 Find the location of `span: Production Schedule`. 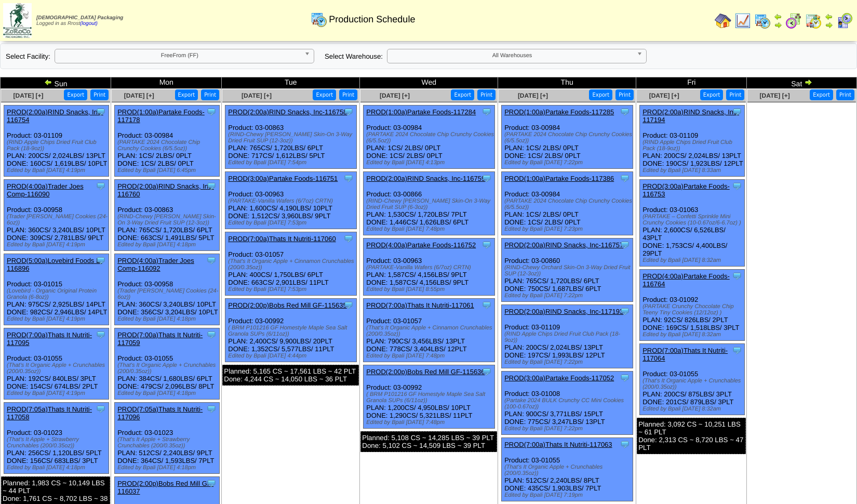

span: Production Schedule is located at coordinates (372, 19).